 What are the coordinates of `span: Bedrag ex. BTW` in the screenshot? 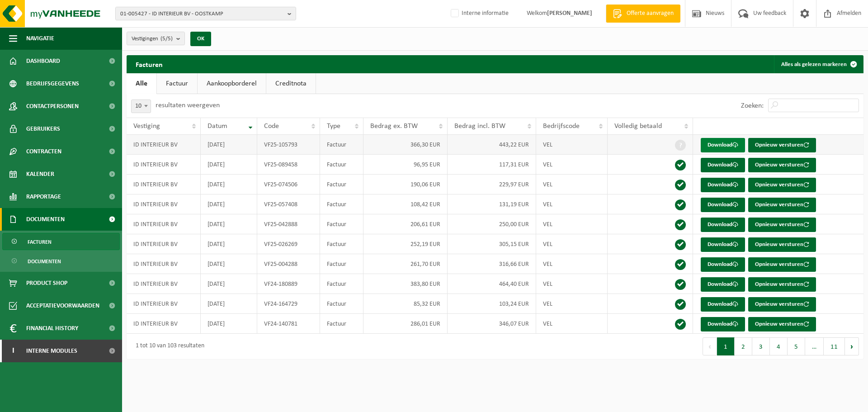 It's located at (394, 126).